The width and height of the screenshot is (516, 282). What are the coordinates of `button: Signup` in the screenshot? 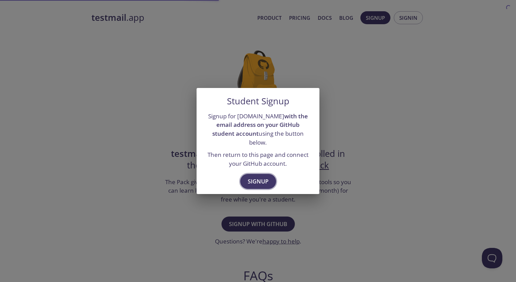 It's located at (258, 182).